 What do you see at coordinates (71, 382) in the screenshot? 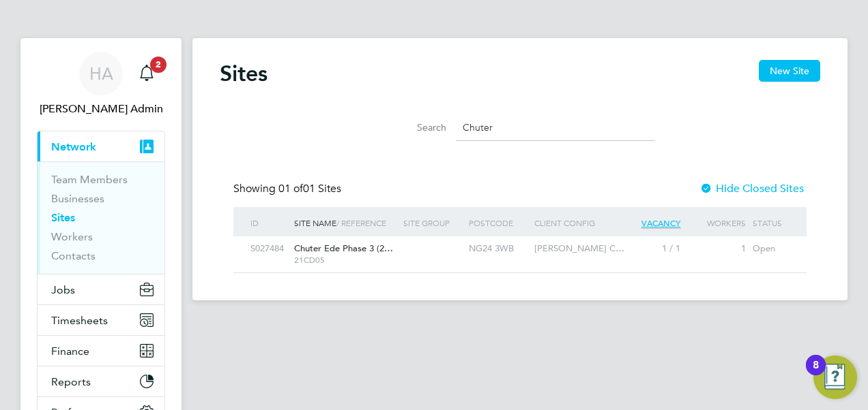
I see `span: Reports` at bounding box center [71, 382].